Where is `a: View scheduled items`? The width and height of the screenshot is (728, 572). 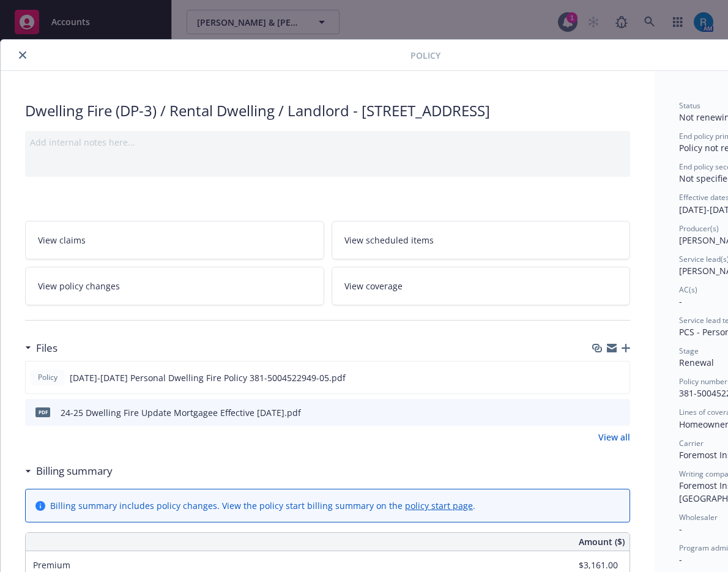 a: View scheduled items is located at coordinates (481, 240).